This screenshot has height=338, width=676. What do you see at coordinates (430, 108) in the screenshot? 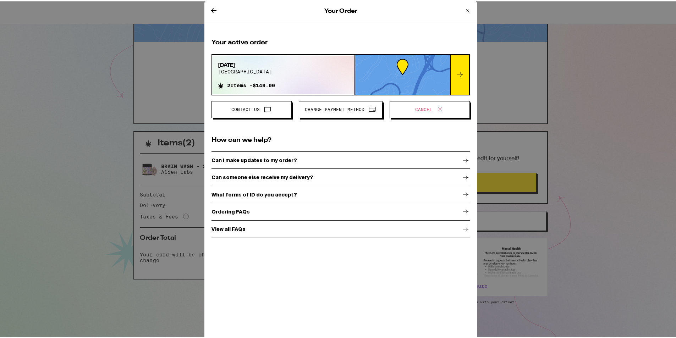
I see `button: Cancel` at bounding box center [430, 108].